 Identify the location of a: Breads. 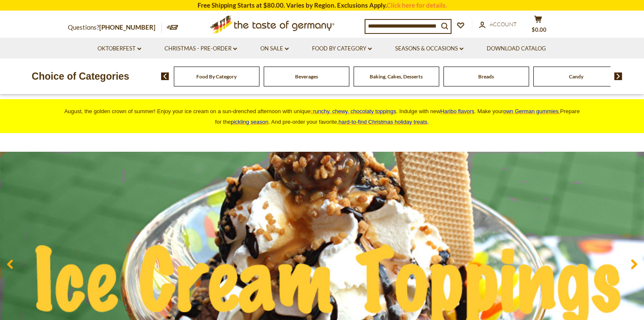
(486, 76).